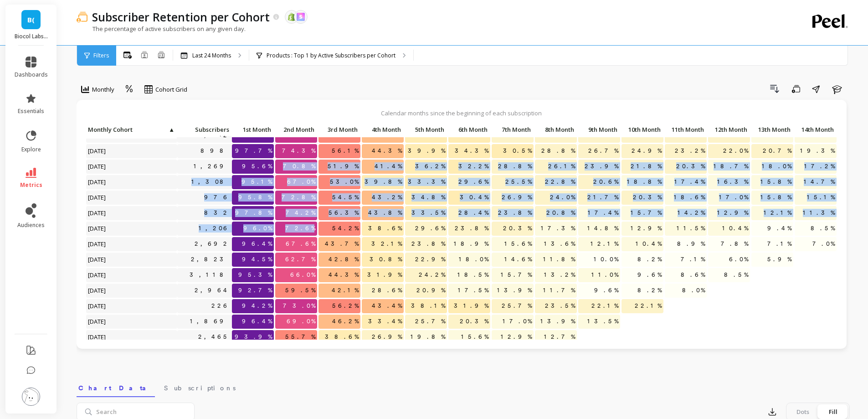  Describe the element at coordinates (388, 166) in the screenshot. I see `span: 41.4%` at that location.